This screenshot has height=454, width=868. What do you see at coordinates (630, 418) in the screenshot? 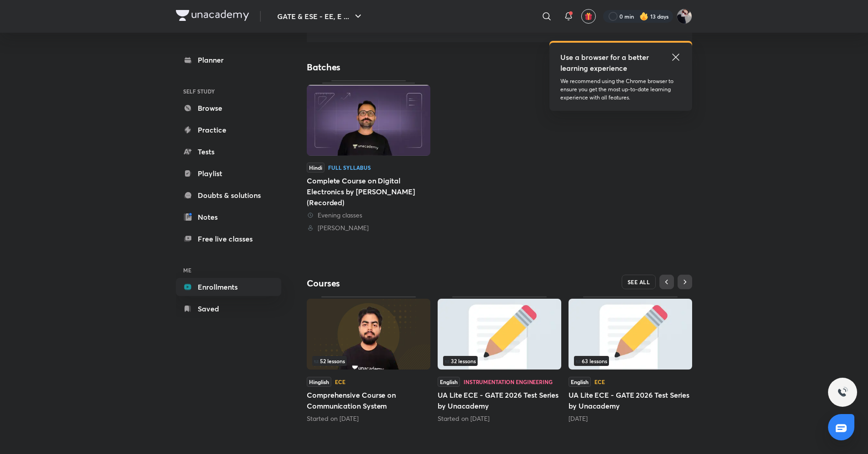
I see `div: 1 day ago` at bounding box center [630, 418].